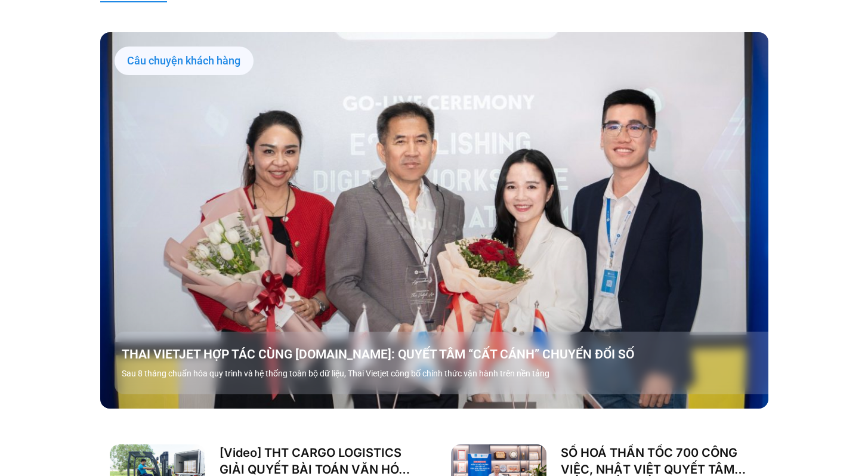 The height and width of the screenshot is (476, 868). What do you see at coordinates (184, 61) in the screenshot?
I see `div: Câu chuyện khách hàng` at bounding box center [184, 61].